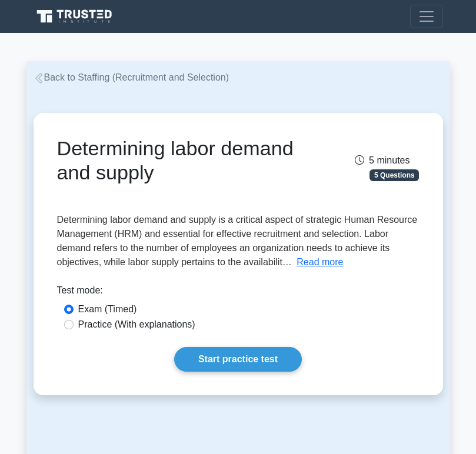  I want to click on a: Start practice test, so click(238, 360).